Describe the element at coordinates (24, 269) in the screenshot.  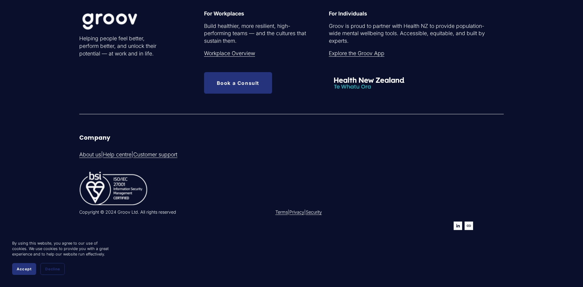
I see `button: Accept` at that location.